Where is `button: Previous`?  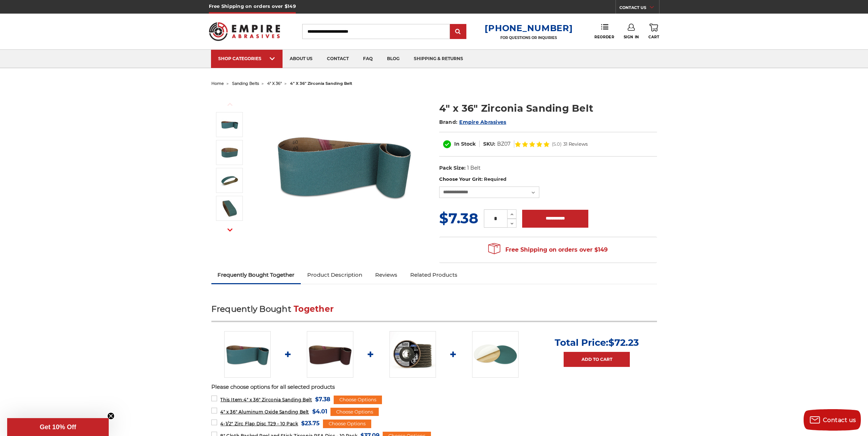
button: Previous is located at coordinates (230, 104).